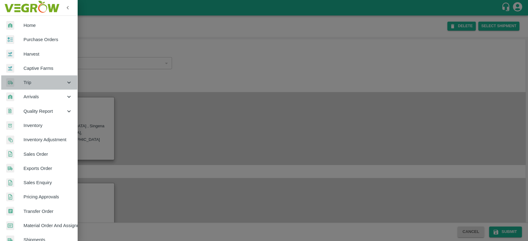 The width and height of the screenshot is (528, 241). What do you see at coordinates (48, 211) in the screenshot?
I see `span: Transfer Order` at bounding box center [48, 211].